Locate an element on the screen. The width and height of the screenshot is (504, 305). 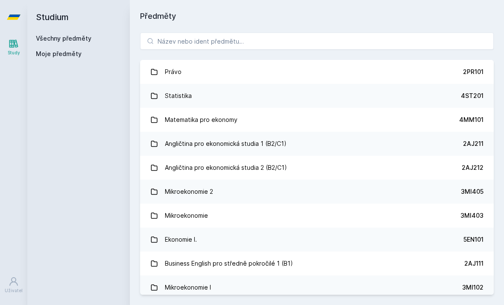
div: 2AJ111 is located at coordinates (474, 263).